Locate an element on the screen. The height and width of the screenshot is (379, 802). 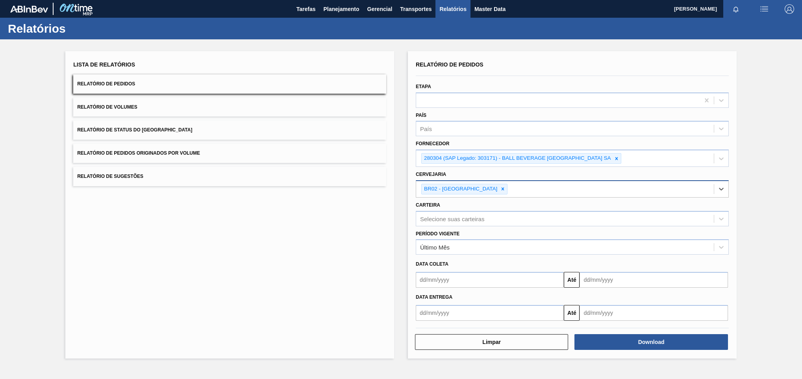
img: TNhmsLtSVTkK8tSr43FrP2fwEKptu5GPRR3wAAAABJRU5ErkJggg== is located at coordinates (29, 9).